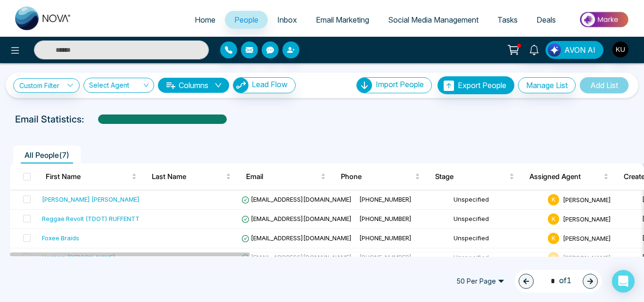 The height and width of the screenshot is (302, 644). I want to click on div: Open Intercom Messenger, so click(623, 281).